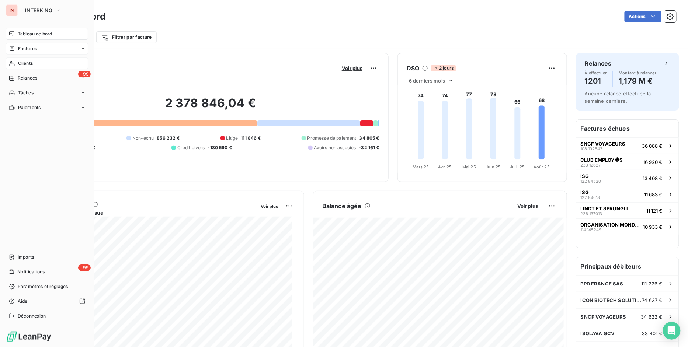  Describe the element at coordinates (652, 178) in the screenshot. I see `span: 13 408 €` at that location.